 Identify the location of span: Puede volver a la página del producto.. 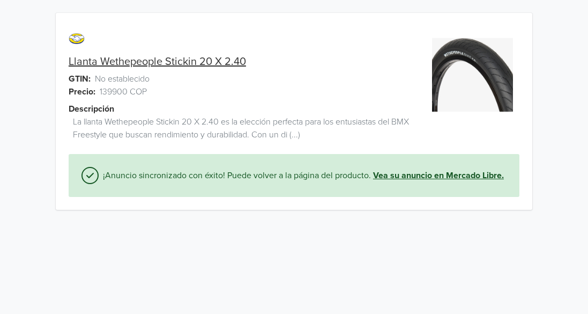
(300, 175).